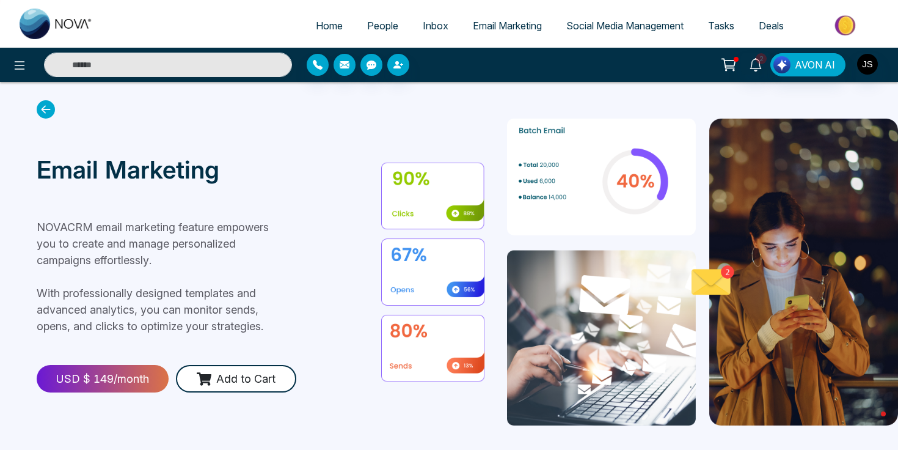 Image resolution: width=898 pixels, height=450 pixels. Describe the element at coordinates (625, 26) in the screenshot. I see `span: Social Media Management` at that location.